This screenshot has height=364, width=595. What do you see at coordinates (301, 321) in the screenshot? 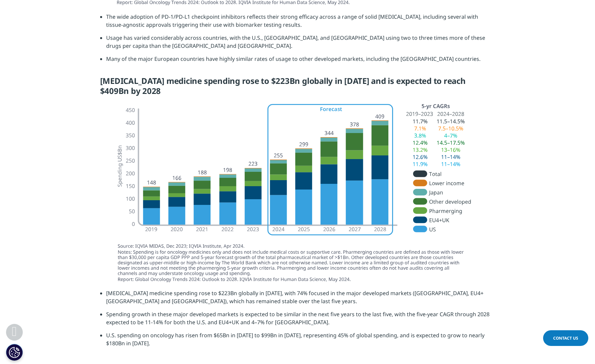
I see `li: Spending growth in these major developed markets is expected to be similar in the next five years...` at bounding box center [301, 321].